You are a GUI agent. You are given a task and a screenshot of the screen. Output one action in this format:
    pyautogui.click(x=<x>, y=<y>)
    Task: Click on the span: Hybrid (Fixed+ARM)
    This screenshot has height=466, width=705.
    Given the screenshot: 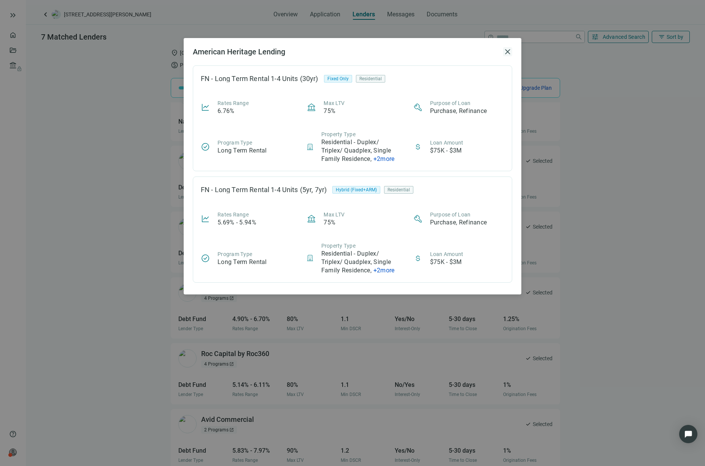 What is the action you would take?
    pyautogui.click(x=356, y=190)
    